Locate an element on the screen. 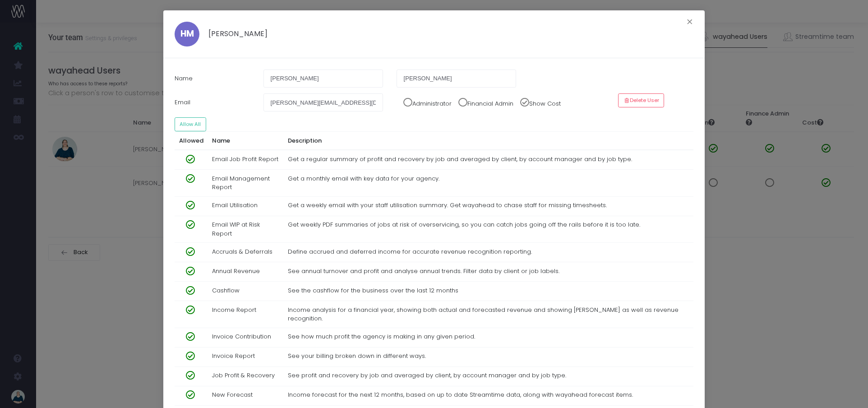 This screenshot has width=868, height=408. th: Name is located at coordinates (246, 141).